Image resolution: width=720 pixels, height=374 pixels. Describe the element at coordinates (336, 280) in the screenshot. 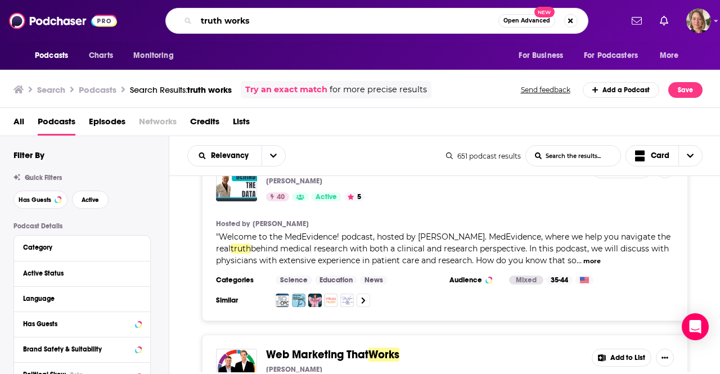

I see `a: Education` at that location.